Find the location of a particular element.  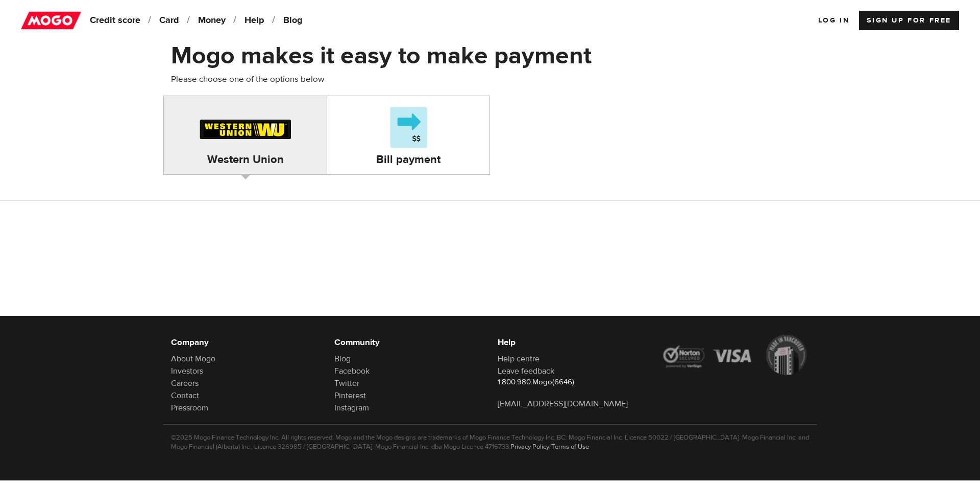

h1: Mogo makes it easy to make payment is located at coordinates (490, 56).